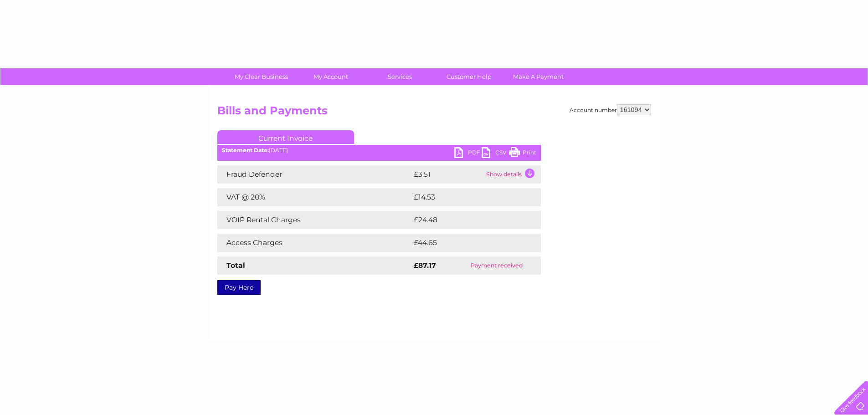 The width and height of the screenshot is (868, 415). I want to click on td: Show details, so click(512, 174).